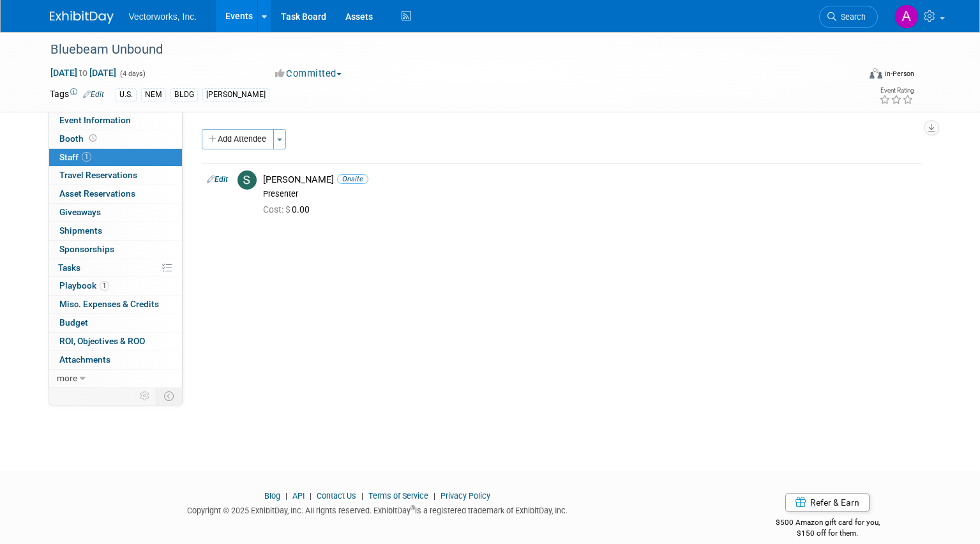 This screenshot has width=980, height=544. What do you see at coordinates (465, 495) in the screenshot?
I see `a: Privacy Policy` at bounding box center [465, 495].